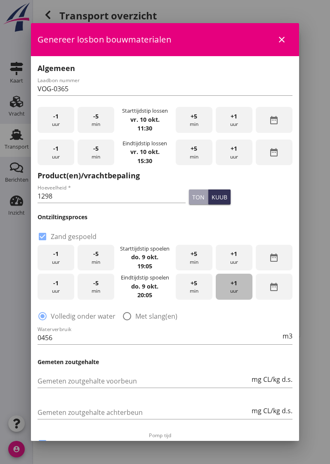 The width and height of the screenshot is (330, 464). What do you see at coordinates (112, 196) in the screenshot?
I see `input: Hoeveelheid *` at bounding box center [112, 196].